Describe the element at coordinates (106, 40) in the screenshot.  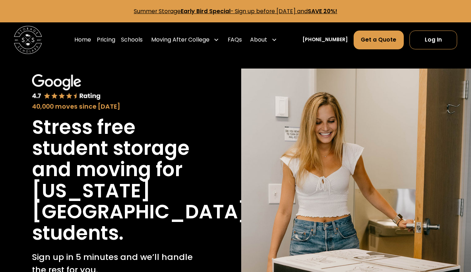
I see `a: Pricing` at that location.